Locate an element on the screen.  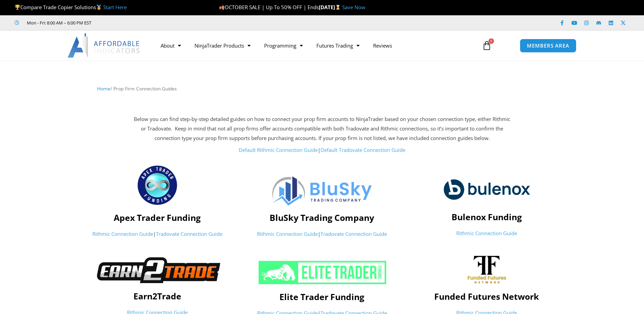
a: Default Rithmic Connection Guide is located at coordinates (278, 150).